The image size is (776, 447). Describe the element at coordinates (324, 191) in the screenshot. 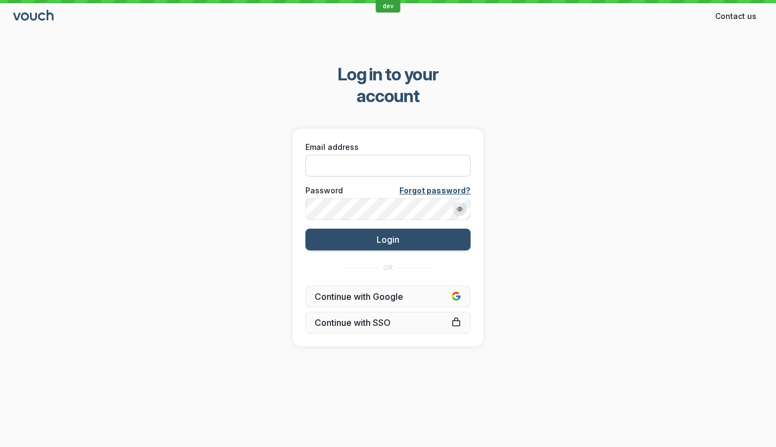

I see `span: Password` at that location.